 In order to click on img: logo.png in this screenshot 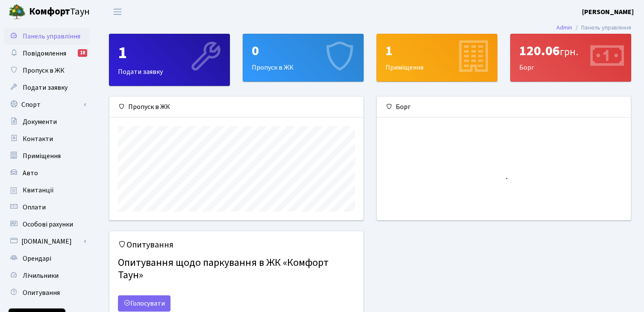, I will do `click(17, 12)`.